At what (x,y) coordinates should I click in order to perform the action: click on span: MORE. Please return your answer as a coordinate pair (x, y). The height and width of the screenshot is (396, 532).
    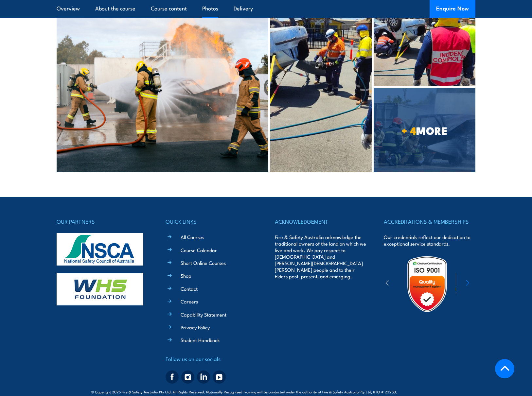
    Looking at the image, I should click on (425, 130).